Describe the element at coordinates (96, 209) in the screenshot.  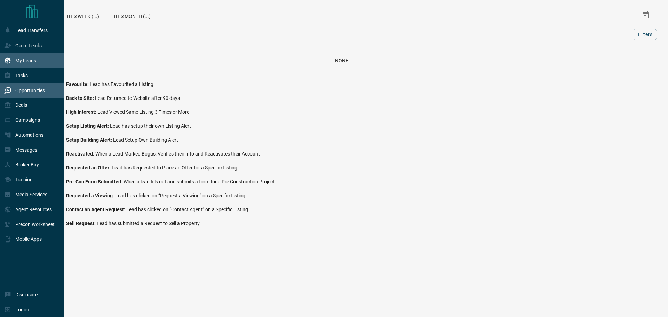
I see `span: Contact an Agent Request` at that location.